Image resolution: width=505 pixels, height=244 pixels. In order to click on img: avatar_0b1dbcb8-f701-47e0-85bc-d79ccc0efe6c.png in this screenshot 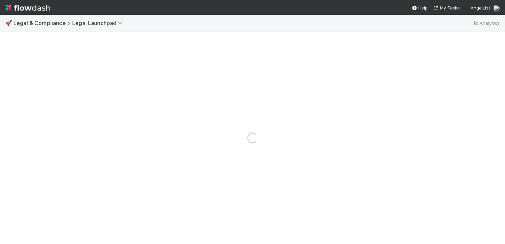, I will do `click(496, 8)`.